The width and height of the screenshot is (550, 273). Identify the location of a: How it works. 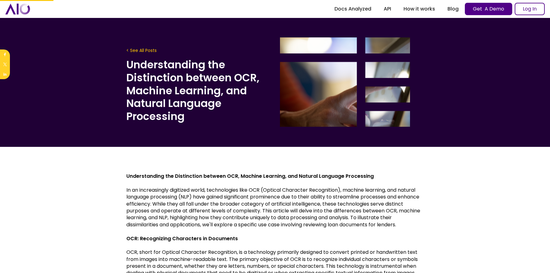
(419, 9).